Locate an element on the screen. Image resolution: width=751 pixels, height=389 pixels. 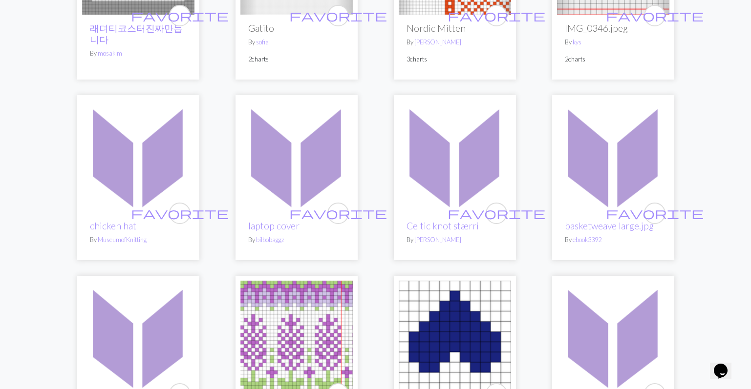
a: ebook3392 is located at coordinates (587, 240).